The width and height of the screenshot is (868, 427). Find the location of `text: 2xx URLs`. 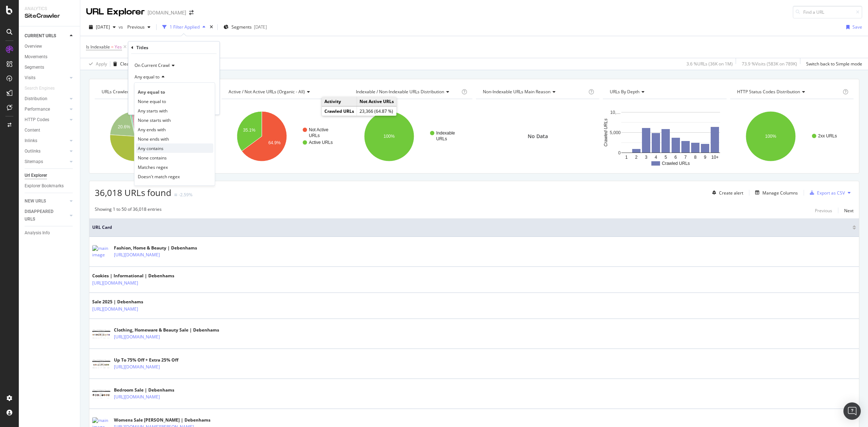

text: 2xx URLs is located at coordinates (827, 136).